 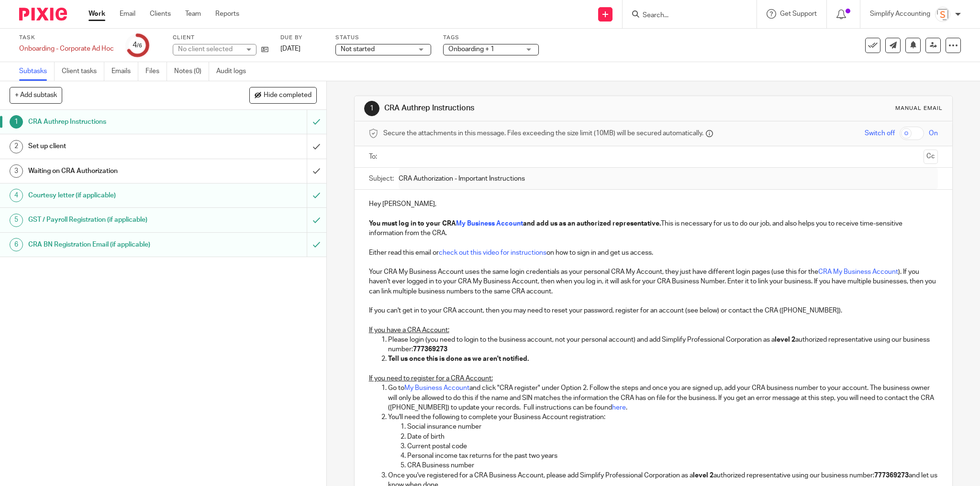 What do you see at coordinates (209, 50) in the screenshot?
I see `div: No client selected` at bounding box center [209, 50].